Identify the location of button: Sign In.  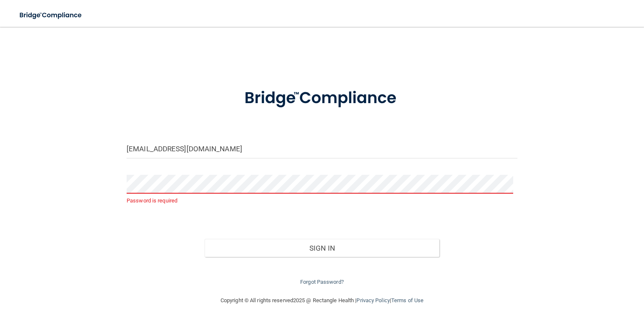
(322, 248).